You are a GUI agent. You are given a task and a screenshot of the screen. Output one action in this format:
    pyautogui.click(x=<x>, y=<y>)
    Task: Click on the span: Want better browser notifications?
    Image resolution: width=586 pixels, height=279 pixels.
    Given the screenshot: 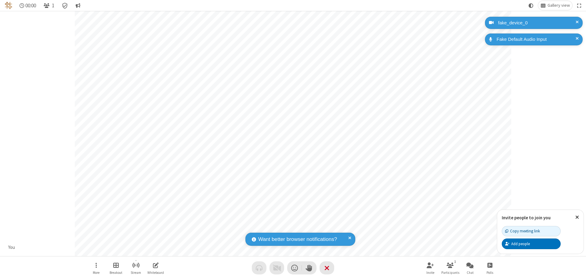 What is the action you would take?
    pyautogui.click(x=297, y=240)
    